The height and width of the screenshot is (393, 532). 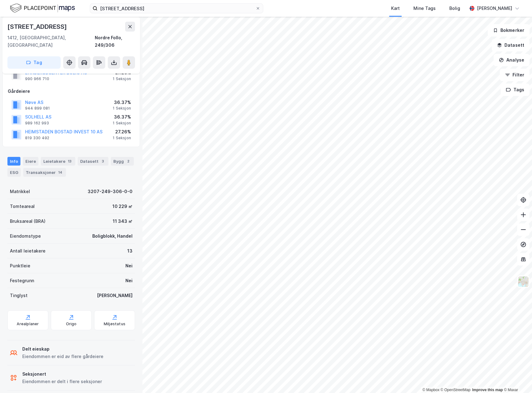 I want to click on div: Seksjonert, so click(x=62, y=374).